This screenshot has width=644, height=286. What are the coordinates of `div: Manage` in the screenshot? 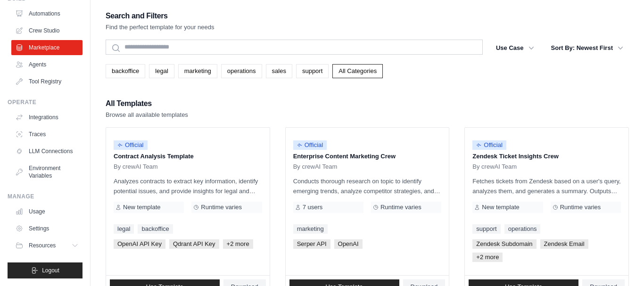 It's located at (45, 196).